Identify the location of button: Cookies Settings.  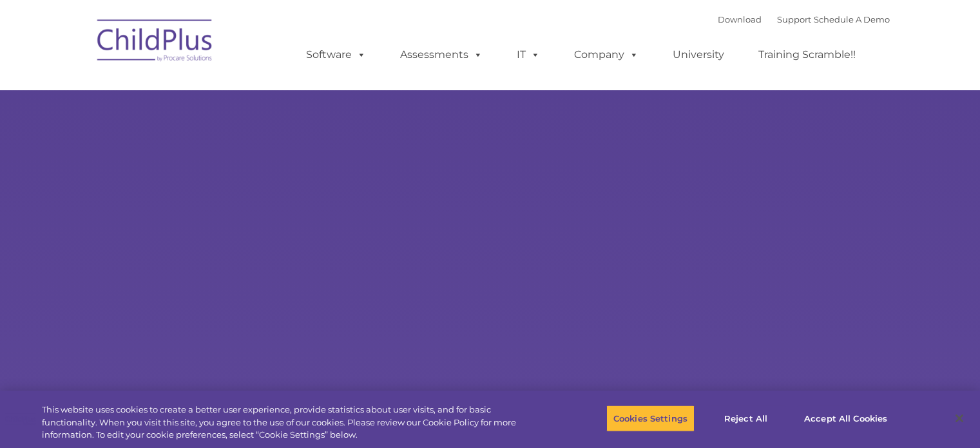
(650, 418).